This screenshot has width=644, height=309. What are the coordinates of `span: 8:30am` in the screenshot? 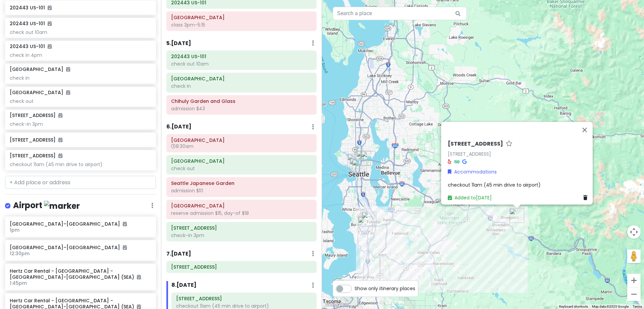 It's located at (182, 146).